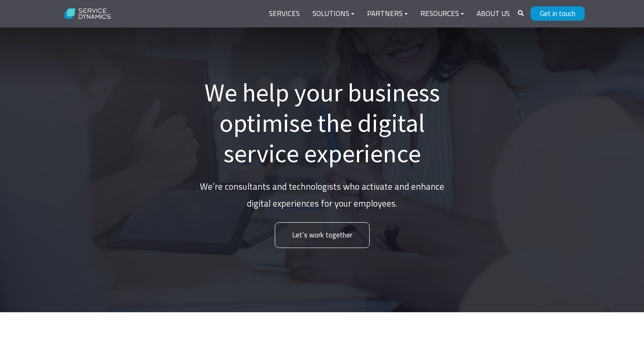 The width and height of the screenshot is (644, 349). I want to click on a: Get in touch, so click(557, 14).